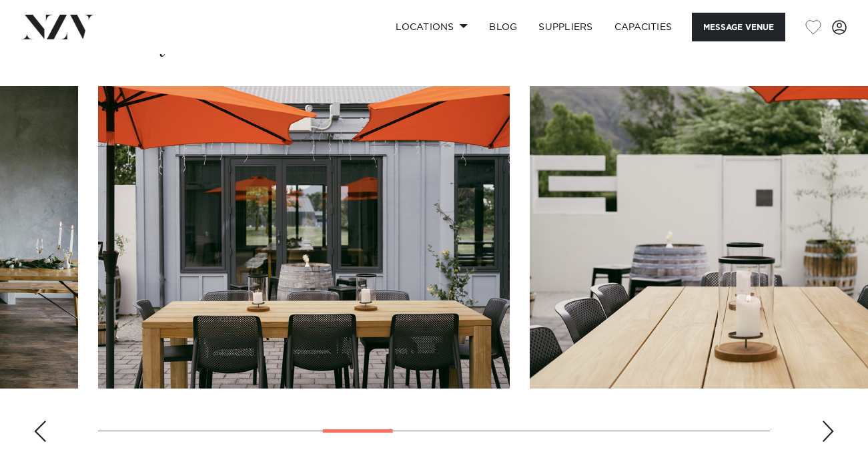 This screenshot has height=460, width=868. I want to click on a: Locations, so click(432, 27).